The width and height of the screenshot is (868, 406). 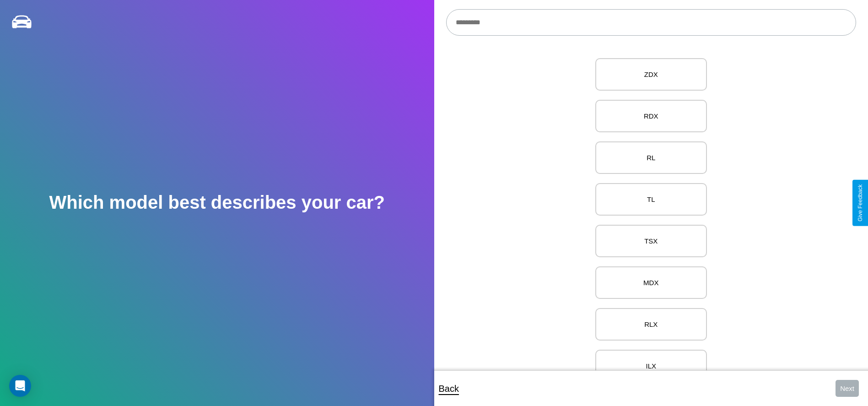 What do you see at coordinates (651, 158) in the screenshot?
I see `p: RL` at bounding box center [651, 158].